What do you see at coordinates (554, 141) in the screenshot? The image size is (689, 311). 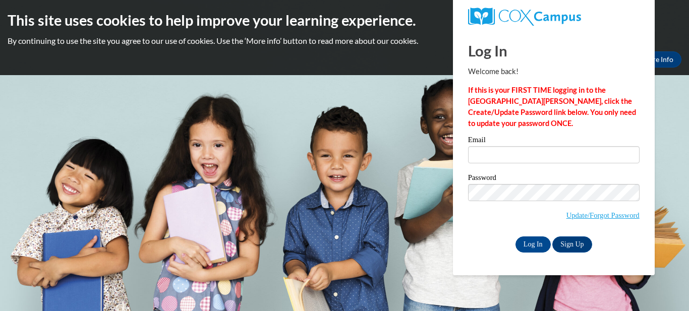 I see `label: Email` at bounding box center [554, 141].